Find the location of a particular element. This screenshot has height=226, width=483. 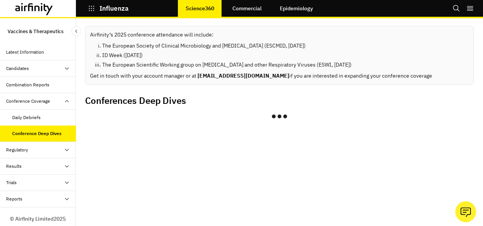

p: Science360 is located at coordinates (200, 8).